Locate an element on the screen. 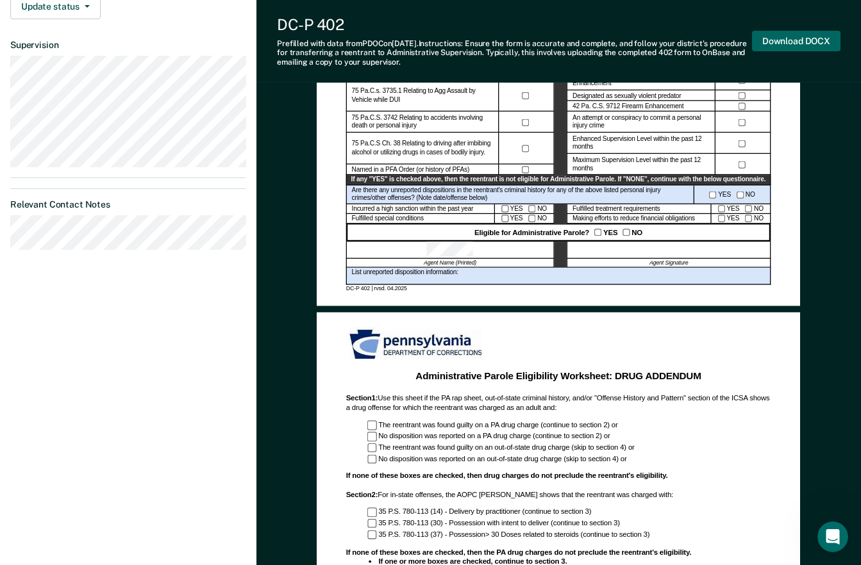 The height and width of the screenshot is (565, 861). div: No disposition was reported on a PA drug charge (continue to section 2) or is located at coordinates (568, 436).